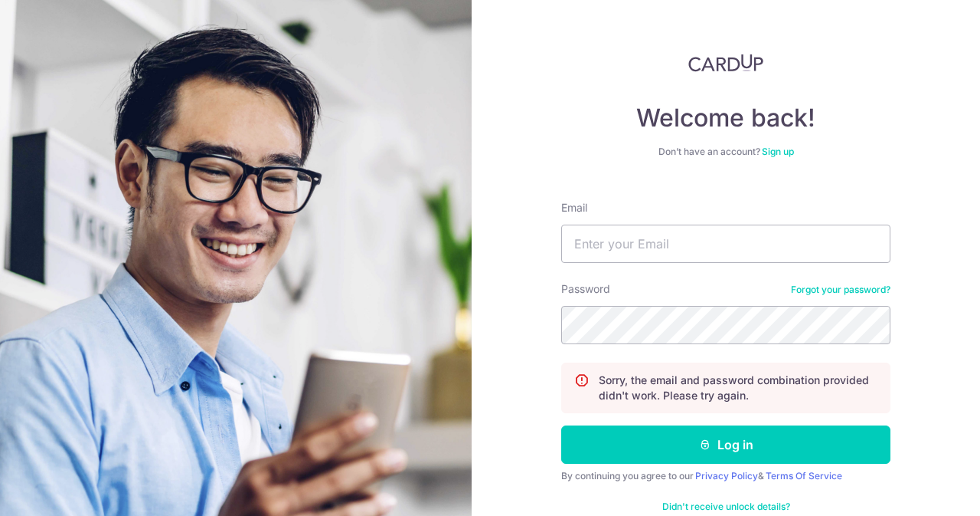 This screenshot has height=516, width=980. Describe the element at coordinates (574, 208) in the screenshot. I see `label: Email` at that location.